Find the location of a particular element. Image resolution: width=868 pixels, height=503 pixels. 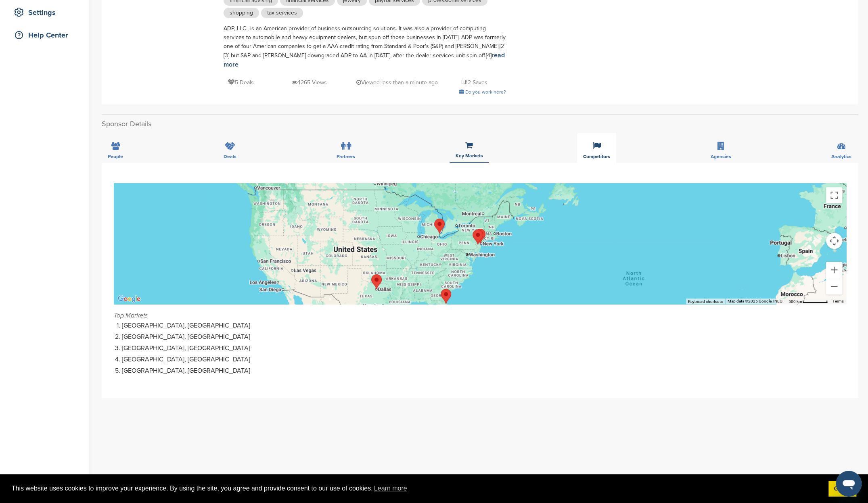

span: People is located at coordinates (116, 157).